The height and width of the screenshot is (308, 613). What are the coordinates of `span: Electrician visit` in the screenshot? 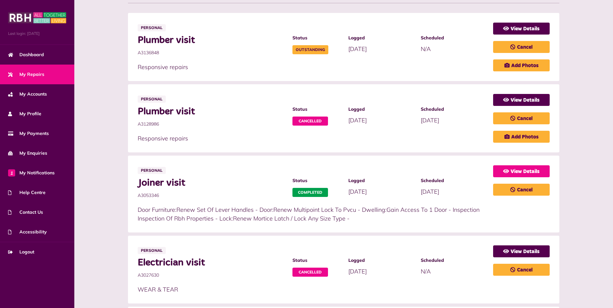 It's located at (212, 263).